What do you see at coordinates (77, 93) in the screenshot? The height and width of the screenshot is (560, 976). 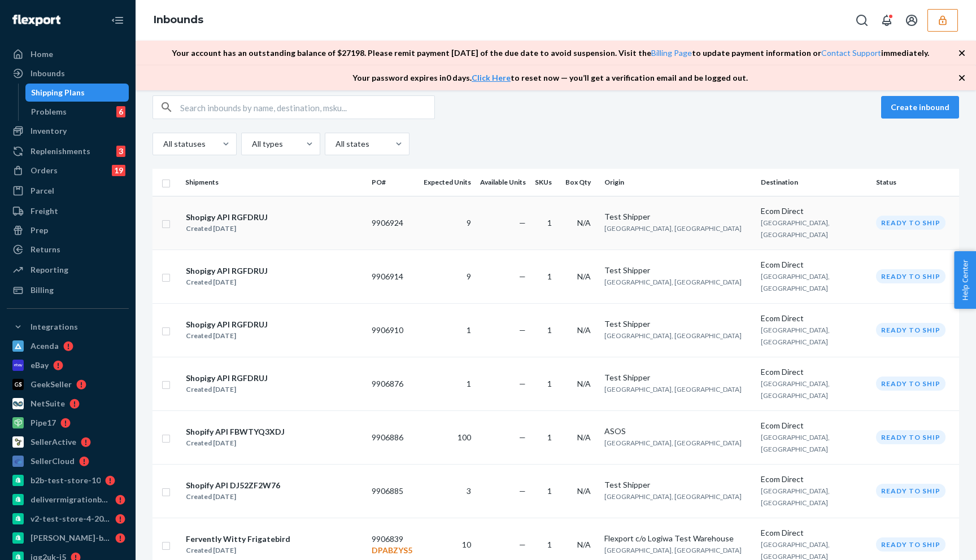 I see `a: Shipping Plans` at bounding box center [77, 93].